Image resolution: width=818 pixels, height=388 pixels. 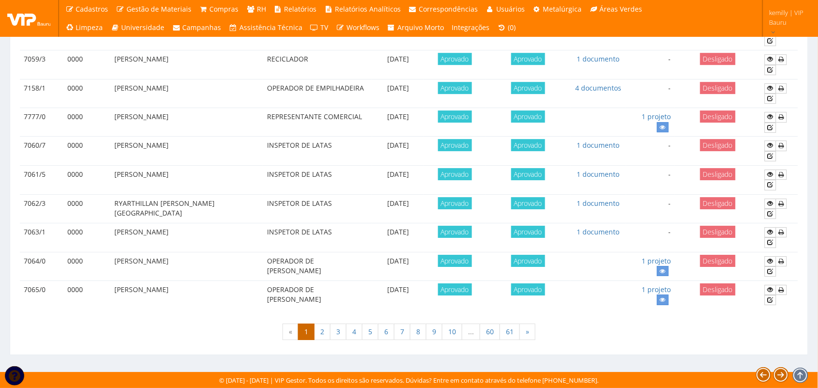 I want to click on td: 7065/0, so click(x=42, y=295).